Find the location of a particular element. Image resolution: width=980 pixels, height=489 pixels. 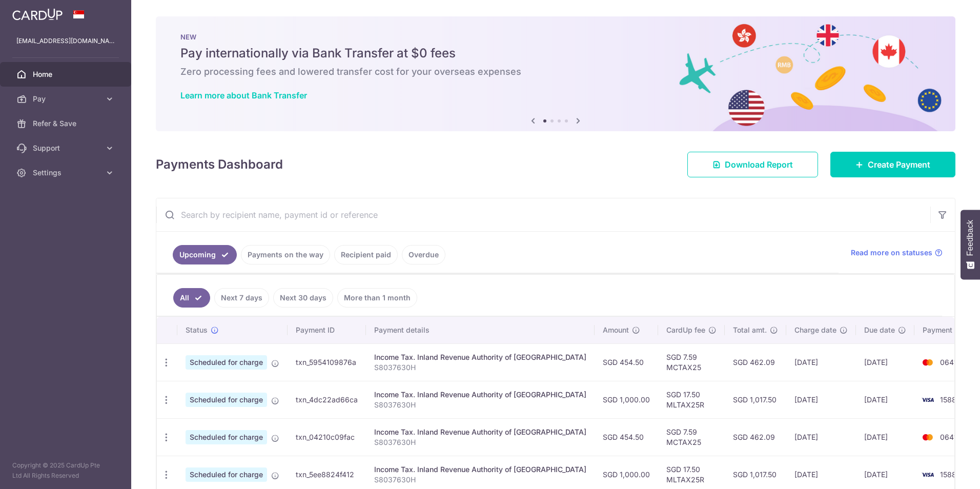

a: Learn more about Bank Transfer is located at coordinates (243, 95).